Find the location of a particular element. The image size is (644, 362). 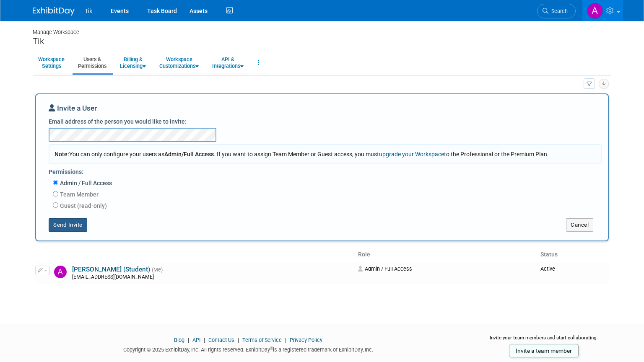

span: Admin/Full Access is located at coordinates (189, 154).